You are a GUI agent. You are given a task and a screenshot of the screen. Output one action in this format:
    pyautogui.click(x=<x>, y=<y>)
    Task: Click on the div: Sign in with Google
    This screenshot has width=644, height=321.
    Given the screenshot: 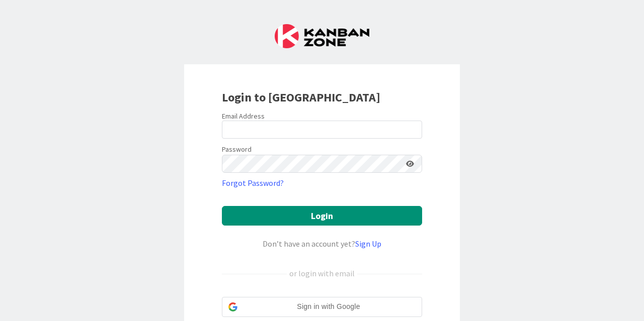 What is the action you would take?
    pyautogui.click(x=322, y=307)
    